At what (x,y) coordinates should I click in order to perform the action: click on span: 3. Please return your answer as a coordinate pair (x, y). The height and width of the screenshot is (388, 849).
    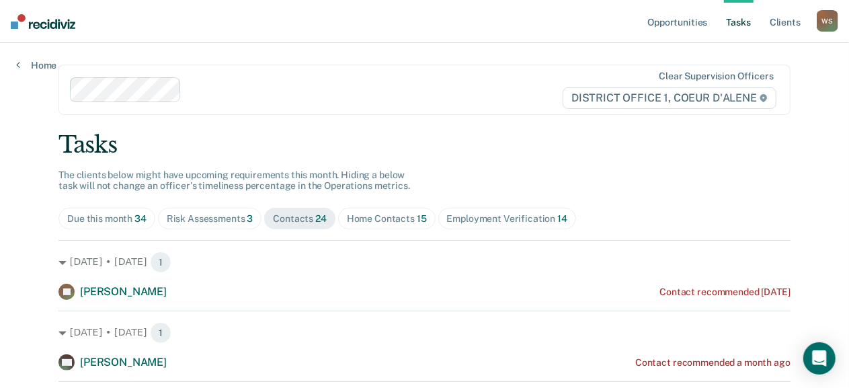
    Looking at the image, I should click on (249, 218).